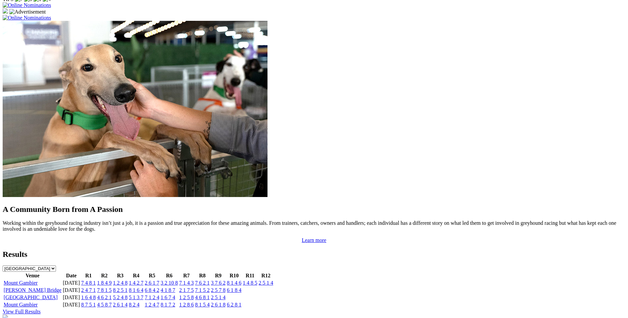 This screenshot has width=628, height=318. Describe the element at coordinates (250, 283) in the screenshot. I see `a: 1 4 8 5` at that location.